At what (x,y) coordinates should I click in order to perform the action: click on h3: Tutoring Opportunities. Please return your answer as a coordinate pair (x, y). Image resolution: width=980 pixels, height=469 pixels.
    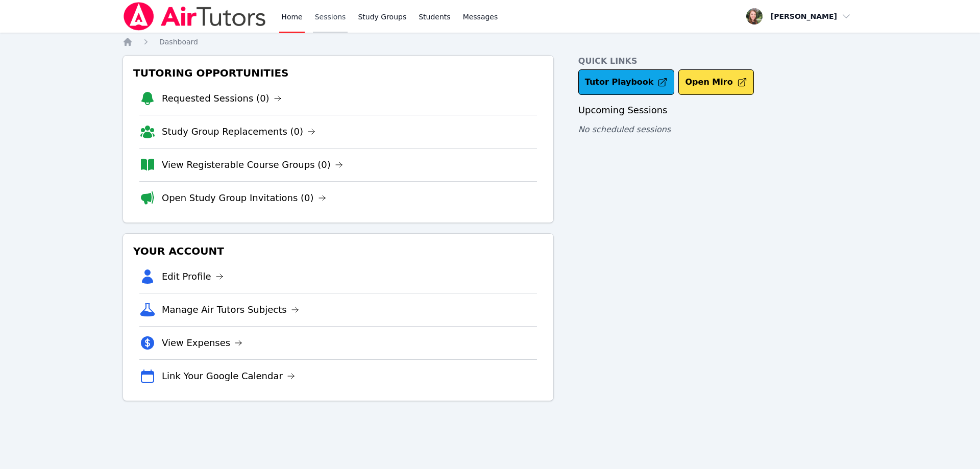
    Looking at the image, I should click on (338, 73).